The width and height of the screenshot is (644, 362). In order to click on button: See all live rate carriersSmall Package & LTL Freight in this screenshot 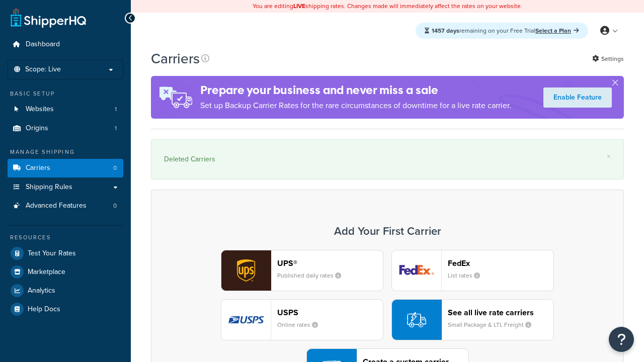, I will do `click(473, 320)`.